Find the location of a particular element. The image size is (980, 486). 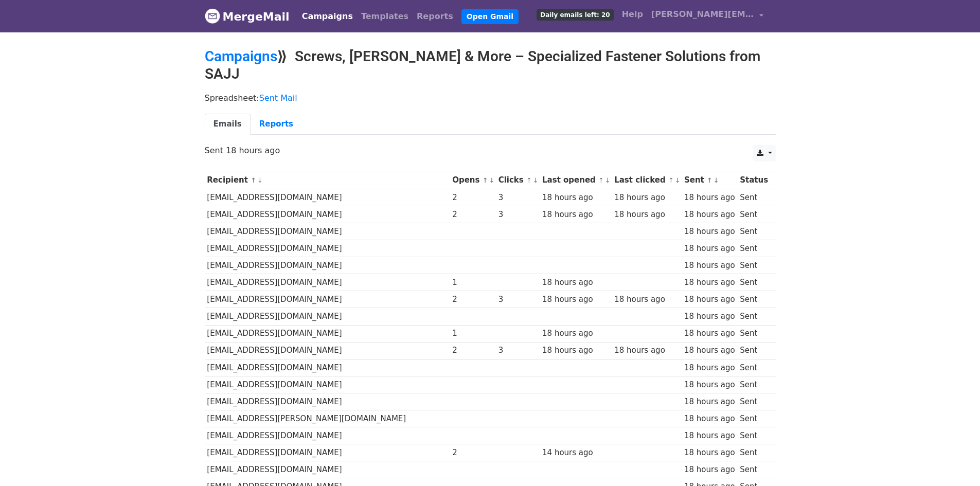

a: Open Gmail is located at coordinates (489, 17).